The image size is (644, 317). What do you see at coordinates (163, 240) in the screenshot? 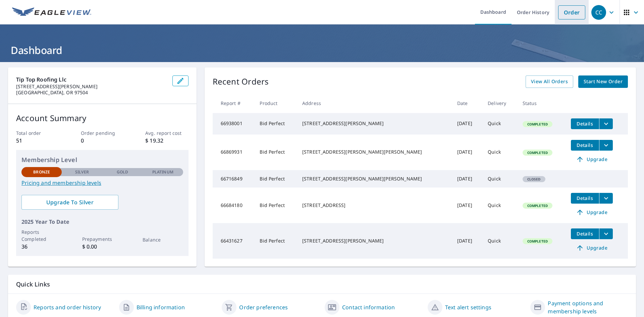
I see `p: Balance` at bounding box center [163, 240].